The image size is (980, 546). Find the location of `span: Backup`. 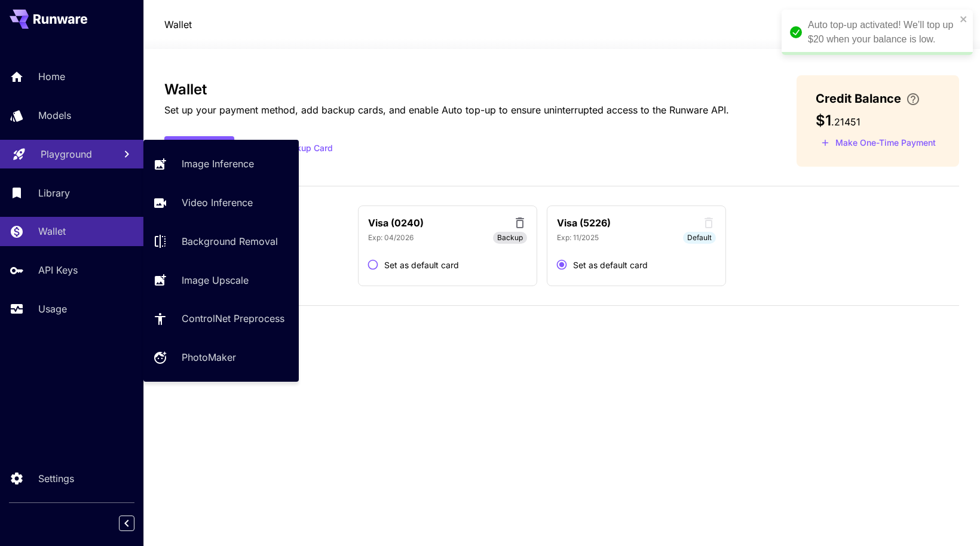

span: Backup is located at coordinates (510, 237).